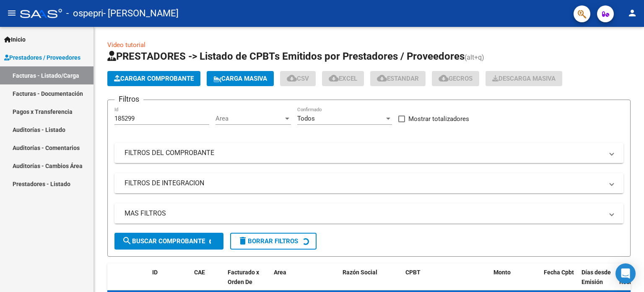 This screenshot has height=292, width=644. Describe the element at coordinates (298, 78) in the screenshot. I see `span: CSV` at that location.